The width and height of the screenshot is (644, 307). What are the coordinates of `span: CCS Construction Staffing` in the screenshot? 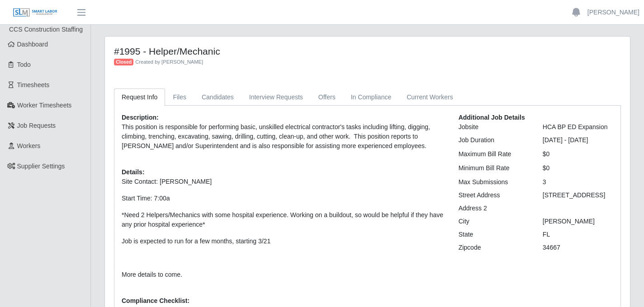 It's located at (46, 29).